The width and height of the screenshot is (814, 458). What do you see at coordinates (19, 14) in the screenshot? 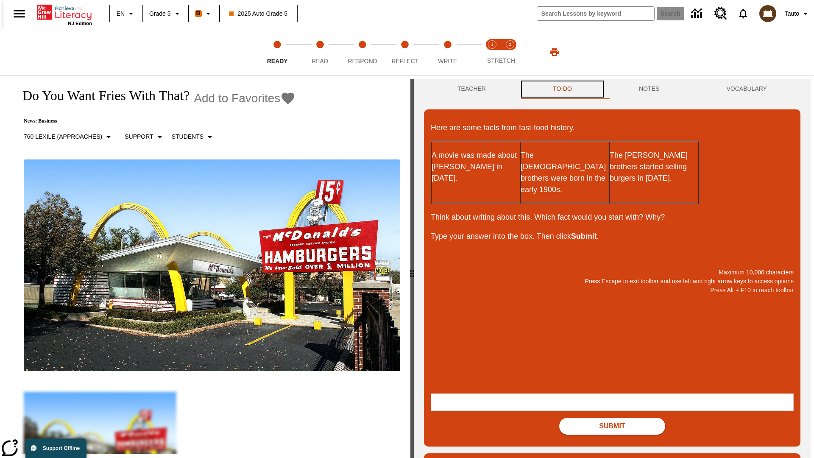
I see `button: Open side menu` at bounding box center [19, 14].